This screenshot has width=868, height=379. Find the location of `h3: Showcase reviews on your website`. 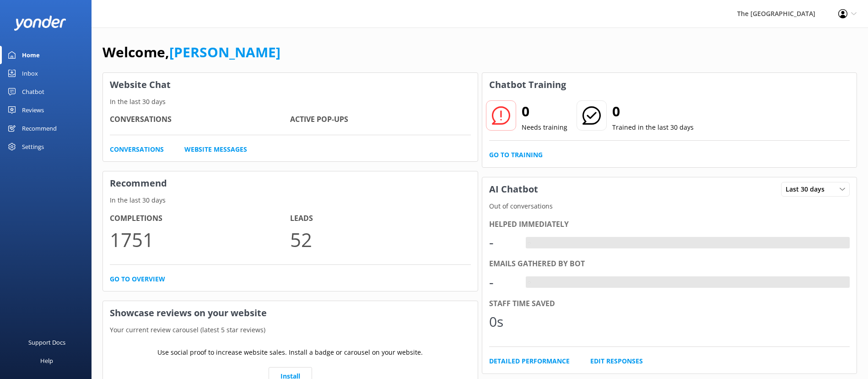

h3: Showcase reviews on your website is located at coordinates (290, 313).